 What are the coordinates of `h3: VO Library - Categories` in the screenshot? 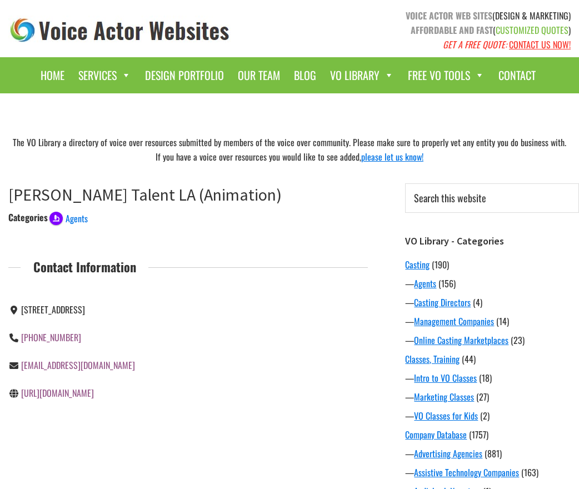 It's located at (491, 241).